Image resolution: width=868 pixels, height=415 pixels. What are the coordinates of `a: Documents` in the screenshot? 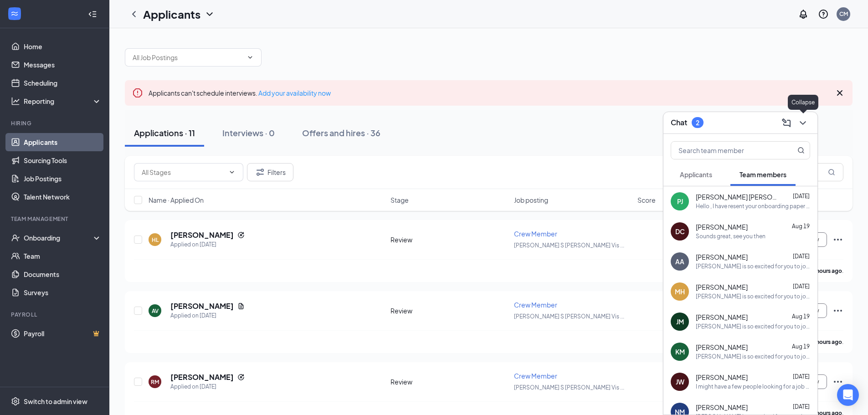 It's located at (62, 274).